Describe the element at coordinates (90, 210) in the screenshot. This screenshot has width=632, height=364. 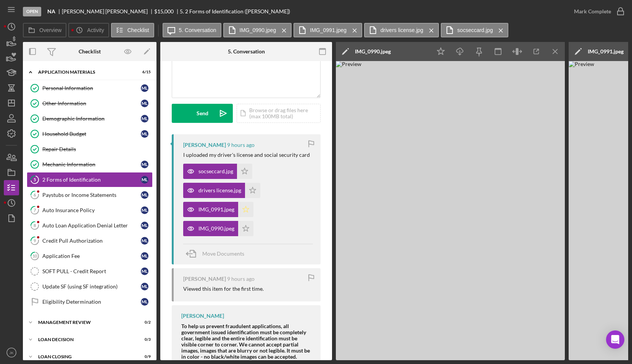
I see `a: 7Auto Insurance PolicyML` at that location.